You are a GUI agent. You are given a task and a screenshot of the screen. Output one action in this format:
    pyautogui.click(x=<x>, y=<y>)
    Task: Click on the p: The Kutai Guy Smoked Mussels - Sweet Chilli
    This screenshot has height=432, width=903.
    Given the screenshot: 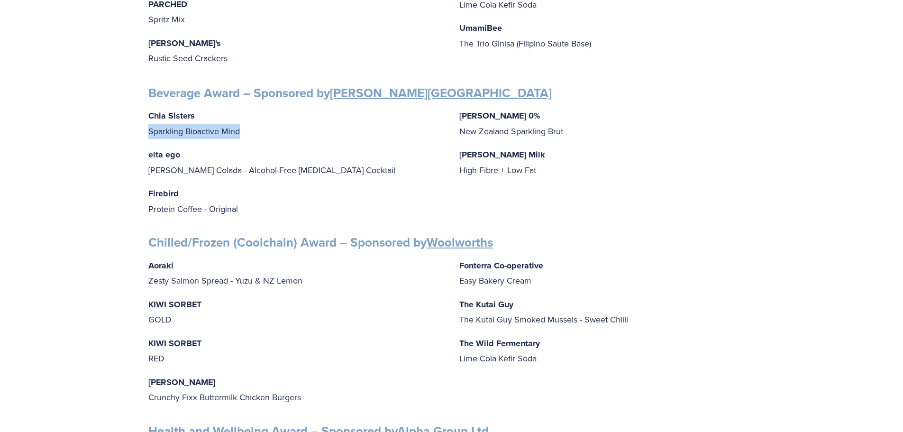 What is the action you would take?
    pyautogui.click(x=607, y=312)
    